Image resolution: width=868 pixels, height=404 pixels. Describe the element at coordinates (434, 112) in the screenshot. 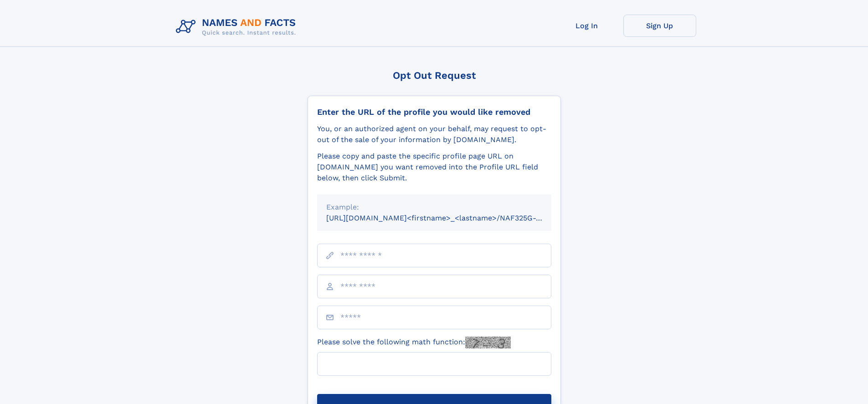

I see `div: Enter the URL of the profile you would like removed` at that location.